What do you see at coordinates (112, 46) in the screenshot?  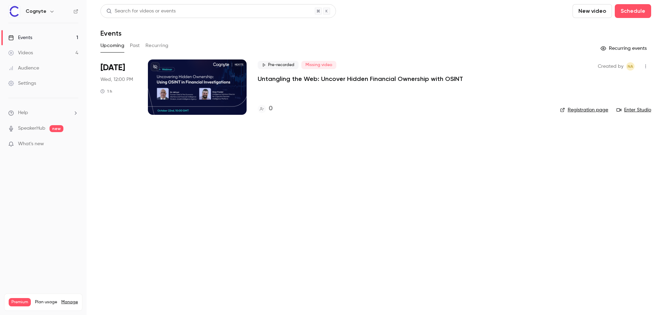 I see `button: Upcoming` at bounding box center [112, 46].